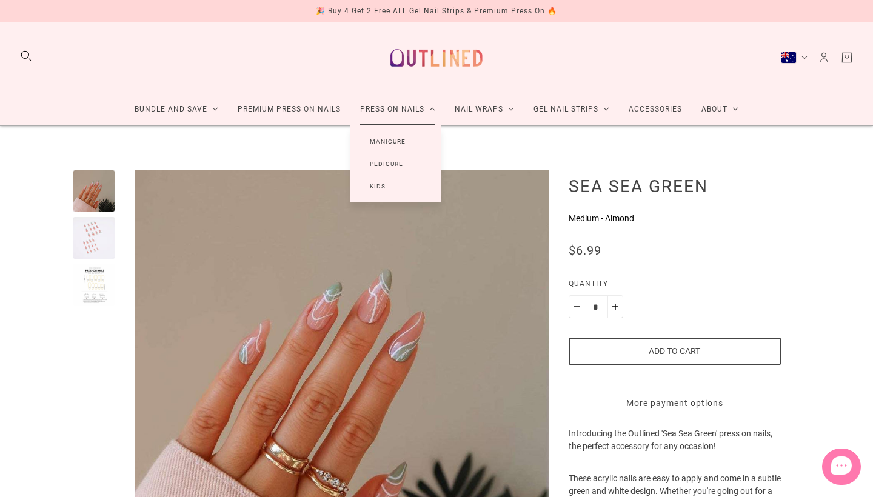  What do you see at coordinates (387, 141) in the screenshot?
I see `a: Manicure` at bounding box center [387, 141].